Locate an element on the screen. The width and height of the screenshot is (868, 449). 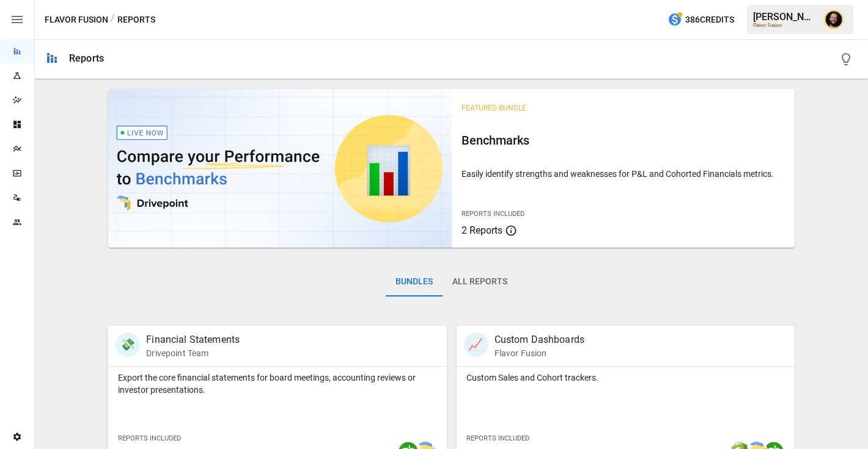
button: All Reports is located at coordinates (480, 282).